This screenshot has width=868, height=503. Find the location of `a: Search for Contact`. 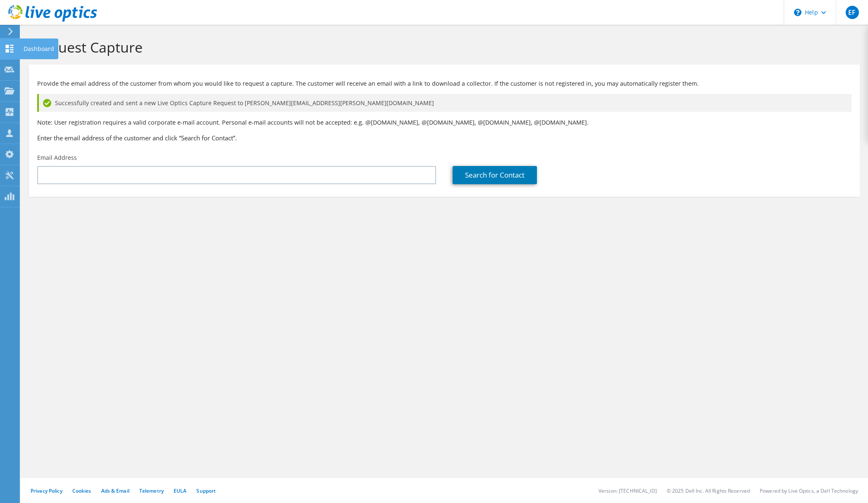

a: Search for Contact is located at coordinates (495, 175).